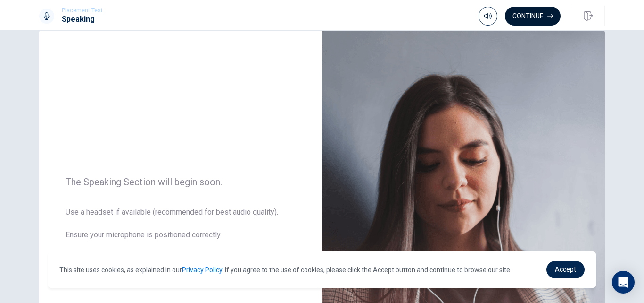 This screenshot has width=644, height=303. Describe the element at coordinates (180, 252) in the screenshot. I see `span: Use a headset if available (recommended for best audio quality). Ensure your microphone is positi...` at that location.